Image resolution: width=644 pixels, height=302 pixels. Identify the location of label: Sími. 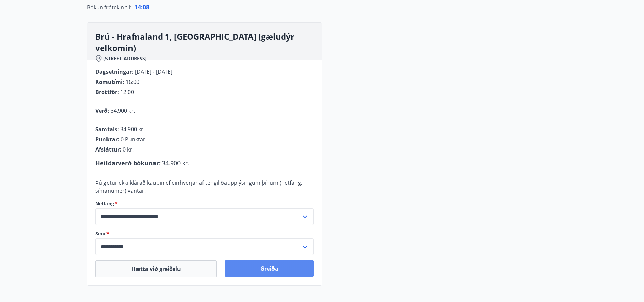
(205, 234).